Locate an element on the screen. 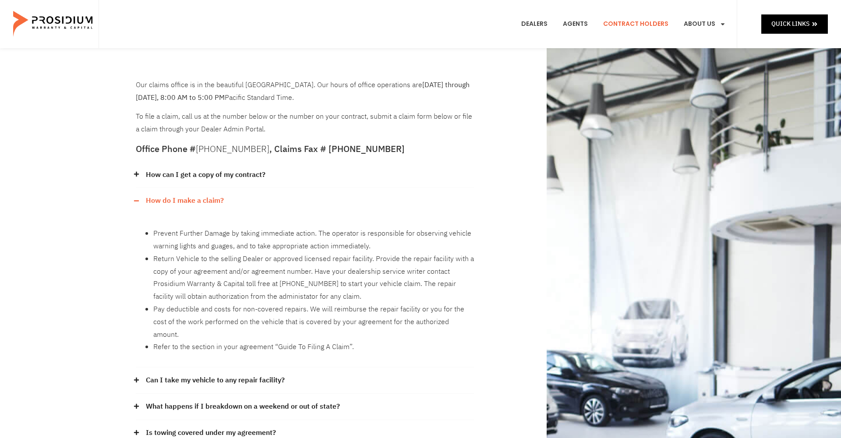  div: How can I get a copy of my contract? is located at coordinates (305, 175).